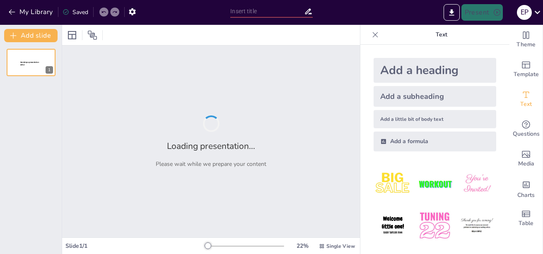 This screenshot has height=254, width=543. I want to click on button: E P, so click(525, 12).